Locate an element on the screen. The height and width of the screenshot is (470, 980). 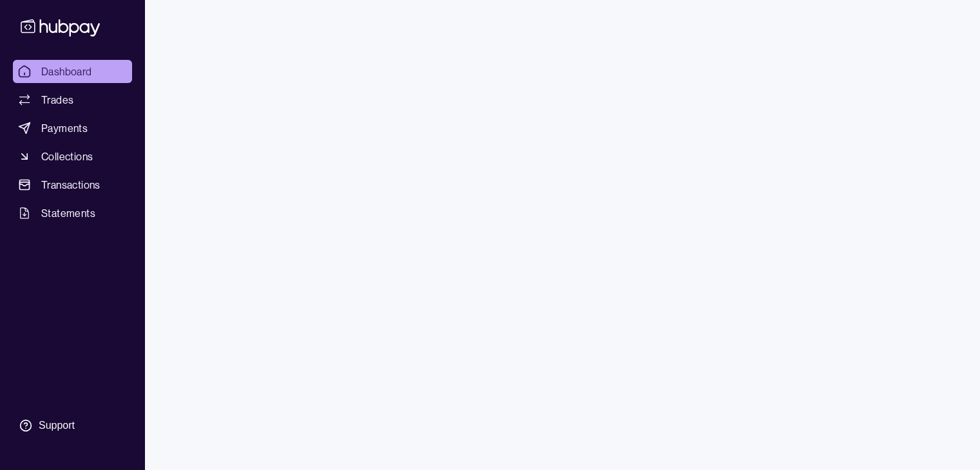
div: Support is located at coordinates (57, 426).